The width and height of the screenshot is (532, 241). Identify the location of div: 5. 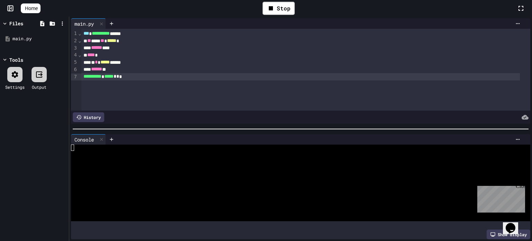
(75, 62).